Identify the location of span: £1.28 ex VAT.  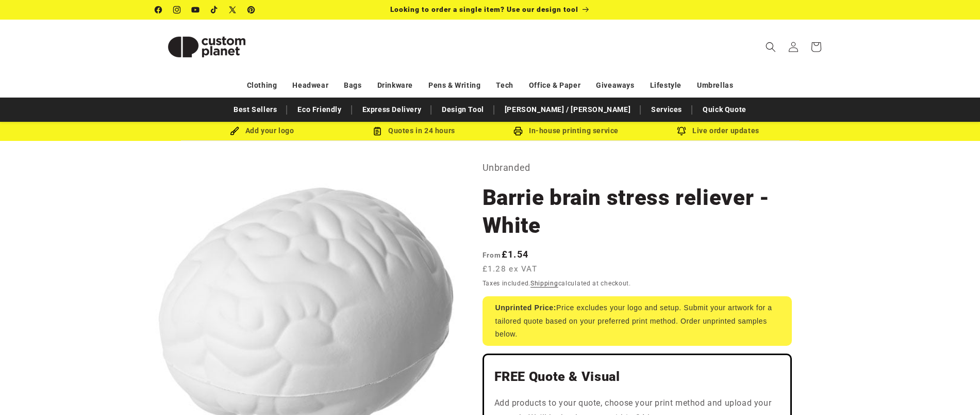
(510, 268).